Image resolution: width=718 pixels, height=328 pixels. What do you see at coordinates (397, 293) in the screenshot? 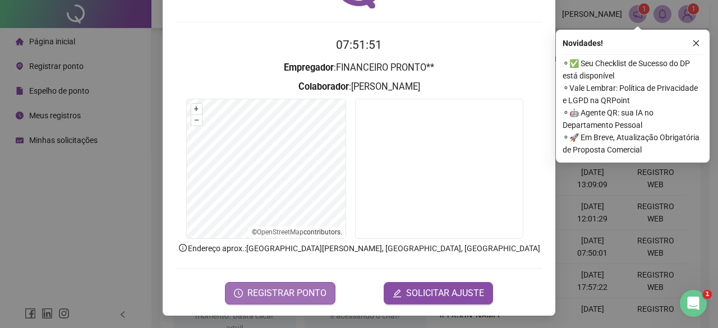
I see `span: edit` at bounding box center [397, 293].